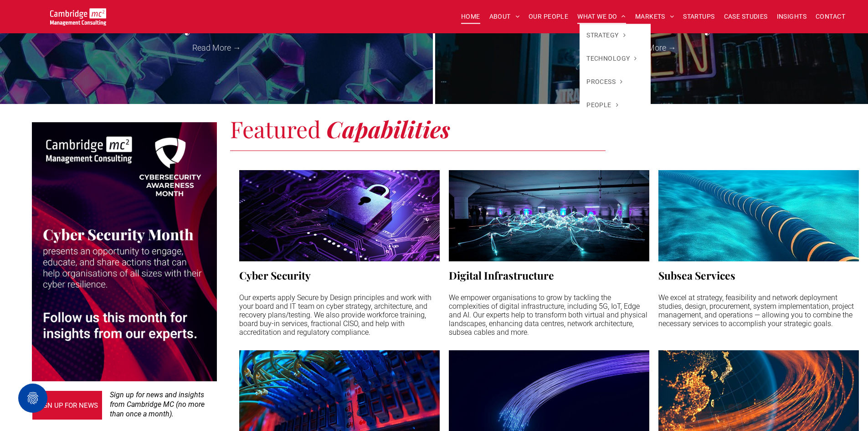 The height and width of the screenshot is (431, 868). What do you see at coordinates (275, 275) in the screenshot?
I see `h3: Cyber Security` at bounding box center [275, 275].